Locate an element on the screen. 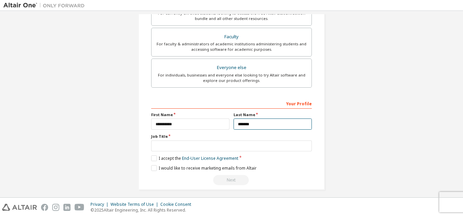 This screenshot has width=463, height=217. img: youtube.svg is located at coordinates (79, 208).